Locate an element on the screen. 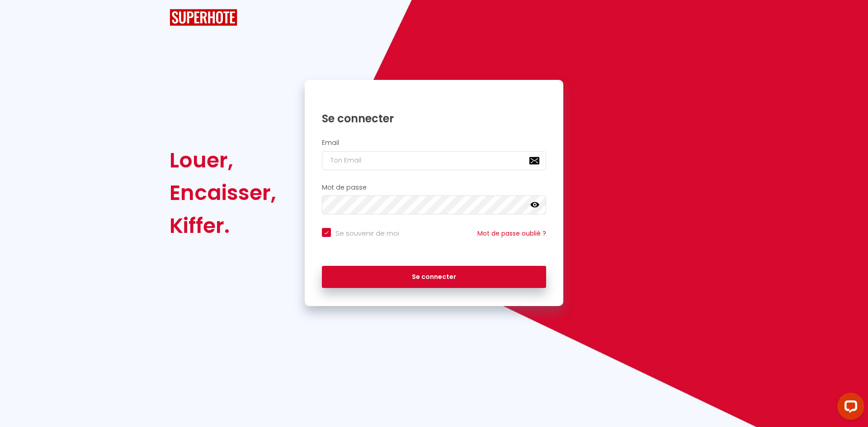  div: Louer, is located at coordinates (223, 160).